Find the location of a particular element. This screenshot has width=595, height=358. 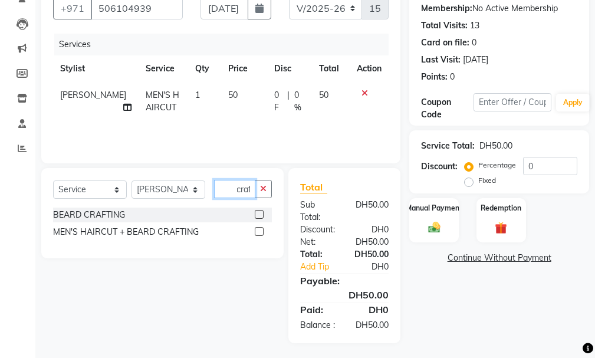

input: Search or Scan is located at coordinates (235, 189).